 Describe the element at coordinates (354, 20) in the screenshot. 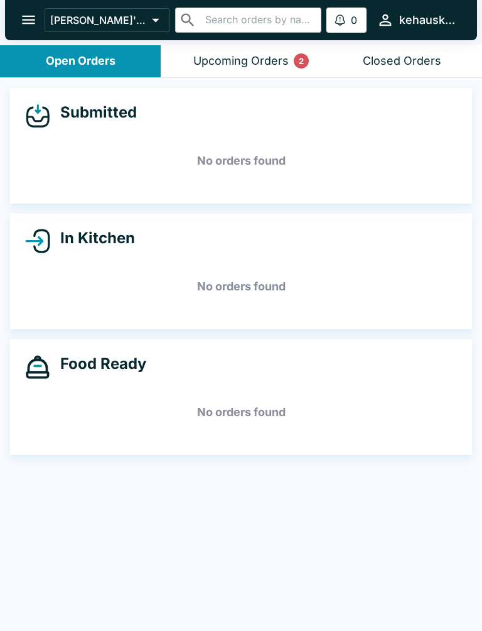

I see `p: 0` at that location.